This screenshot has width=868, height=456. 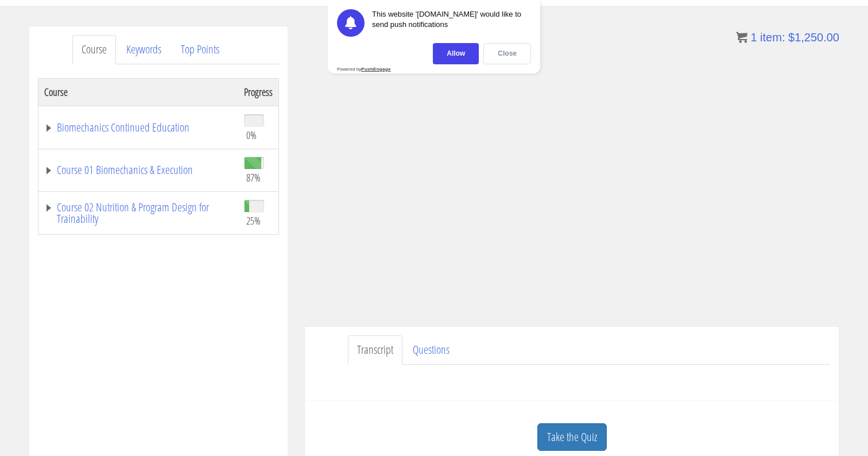 What do you see at coordinates (742, 37) in the screenshot?
I see `img: icon11.png` at bounding box center [742, 37].